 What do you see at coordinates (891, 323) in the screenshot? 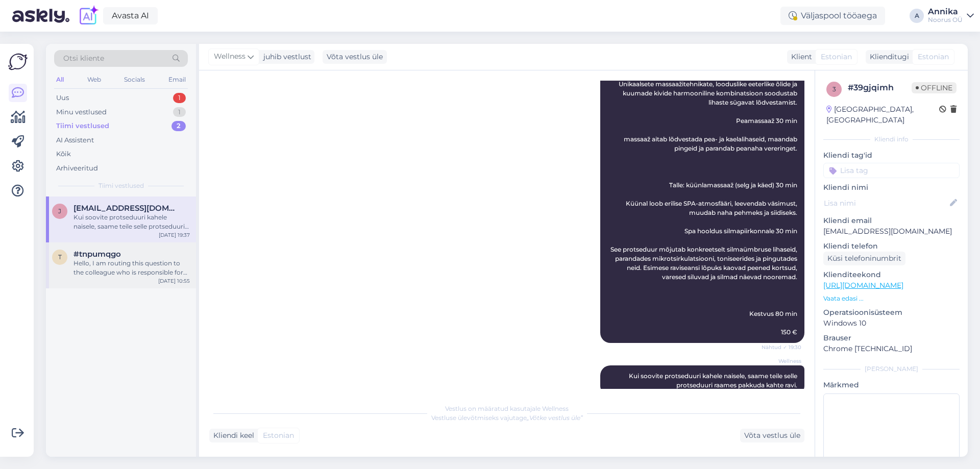
I see `p: Windows 10` at bounding box center [891, 323].